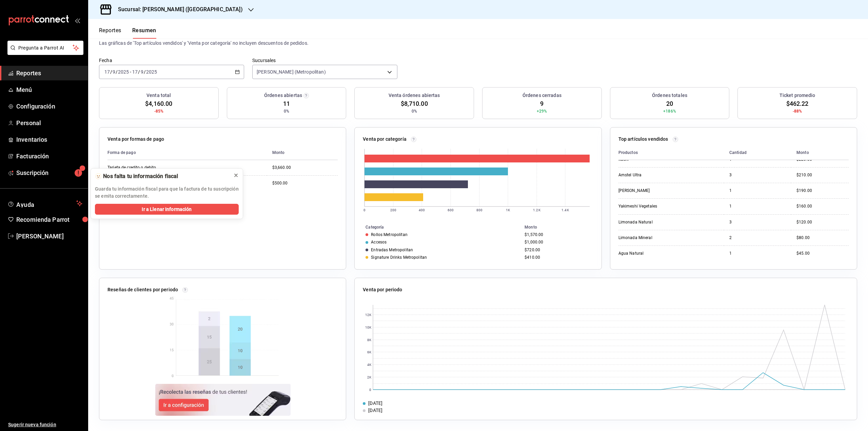 Image resolution: width=868 pixels, height=431 pixels. Describe the element at coordinates (172, 60) in the screenshot. I see `label: Fecha` at that location.